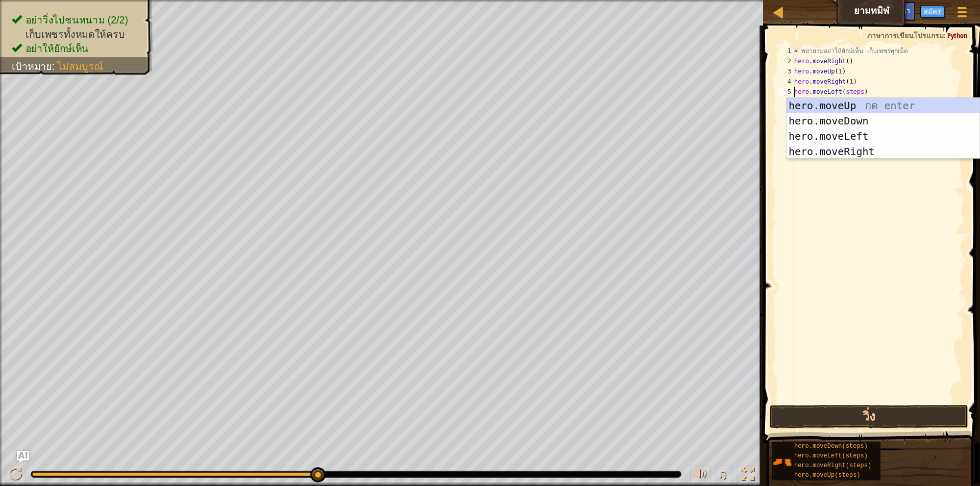 This screenshot has height=486, width=980. I want to click on div: 1, so click(786, 51).